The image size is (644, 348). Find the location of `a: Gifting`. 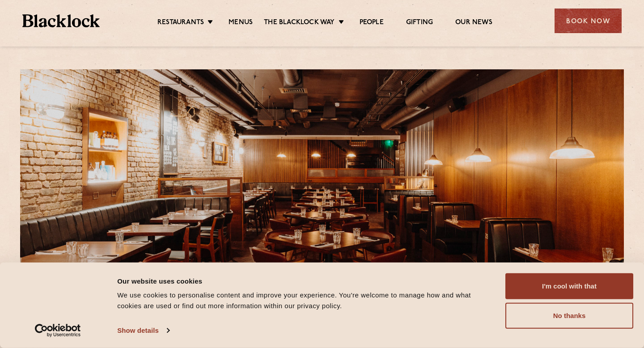

a: Gifting is located at coordinates (420, 23).